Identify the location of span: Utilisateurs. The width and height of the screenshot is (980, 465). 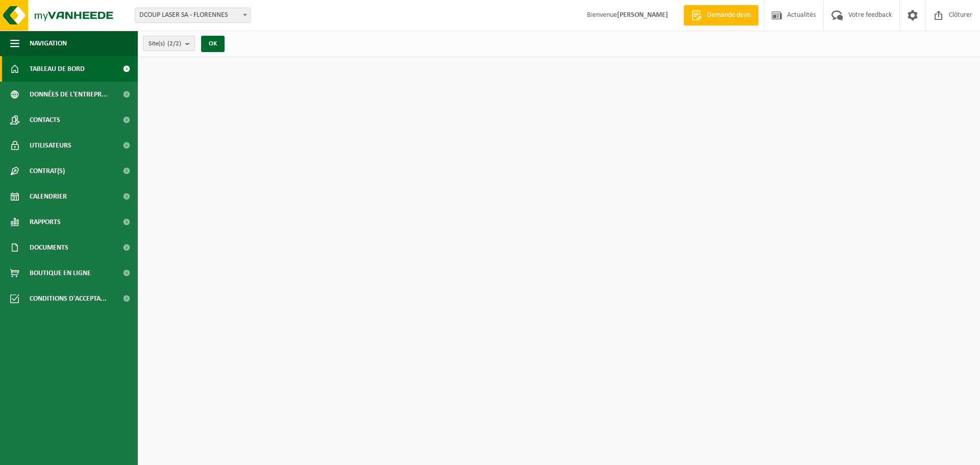
(50, 145).